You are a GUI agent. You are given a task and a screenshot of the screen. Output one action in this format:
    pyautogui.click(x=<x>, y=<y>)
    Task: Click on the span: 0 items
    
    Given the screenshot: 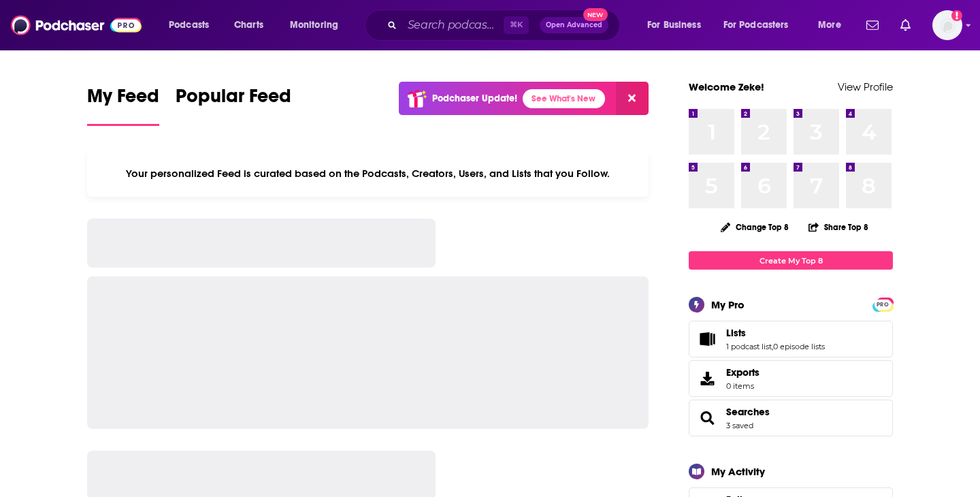 What is the action you would take?
    pyautogui.click(x=742, y=386)
    